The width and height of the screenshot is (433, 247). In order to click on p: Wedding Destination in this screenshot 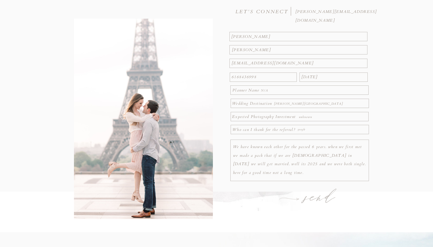, I will do `click(252, 103)`.